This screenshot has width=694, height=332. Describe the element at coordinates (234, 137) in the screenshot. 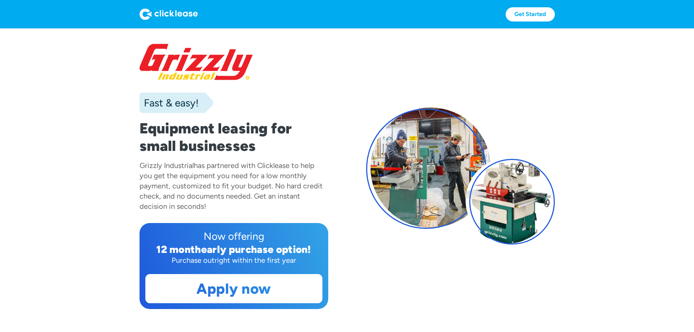

I see `h1: Equipment leasing for small businesses` at that location.